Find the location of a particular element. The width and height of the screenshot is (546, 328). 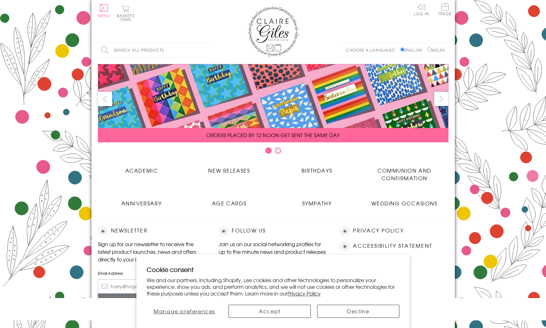

a: Accessibility Statement is located at coordinates (392, 246).